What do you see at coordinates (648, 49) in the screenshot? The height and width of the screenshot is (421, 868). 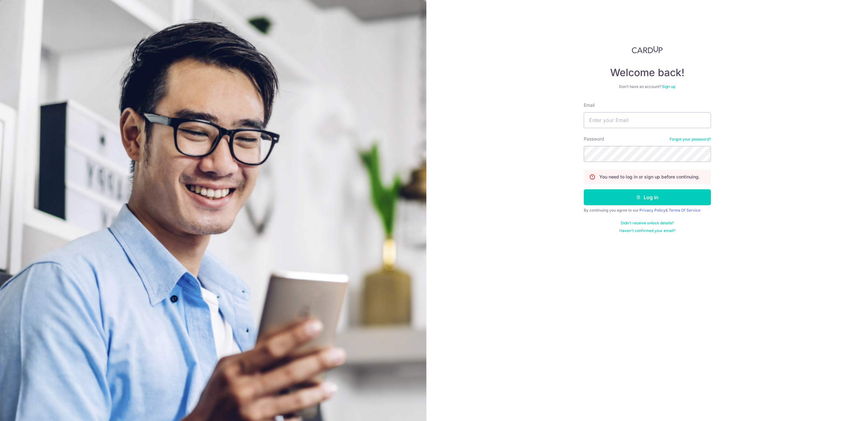 I see `img: CardUp Logo` at bounding box center [648, 49].